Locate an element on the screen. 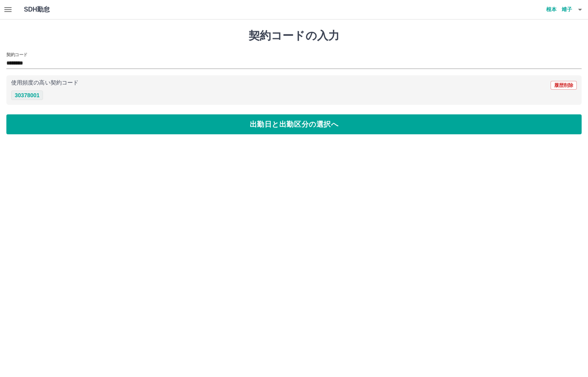  p: 使用頻度の高い契約コード is located at coordinates (45, 83).